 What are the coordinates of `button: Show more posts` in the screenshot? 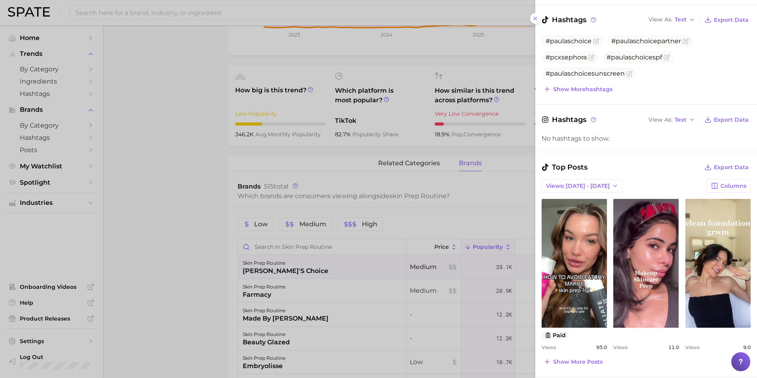 It's located at (573, 362).